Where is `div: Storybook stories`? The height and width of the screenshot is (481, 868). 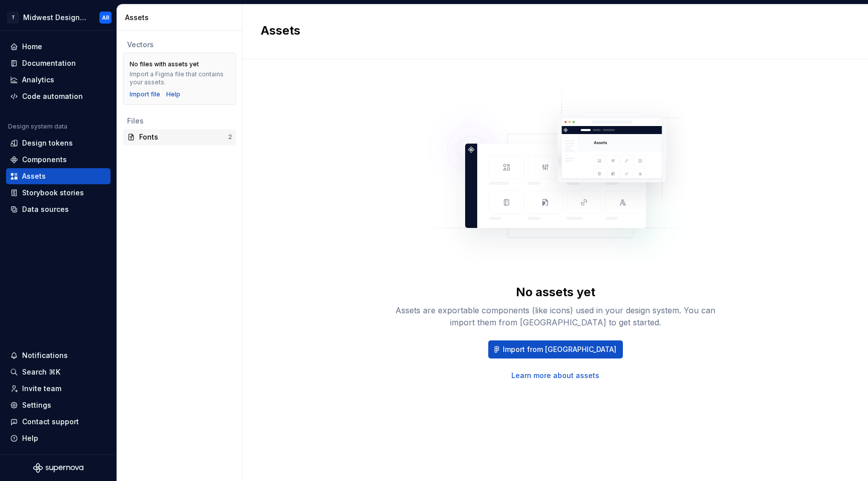 div: Storybook stories is located at coordinates (53, 192).